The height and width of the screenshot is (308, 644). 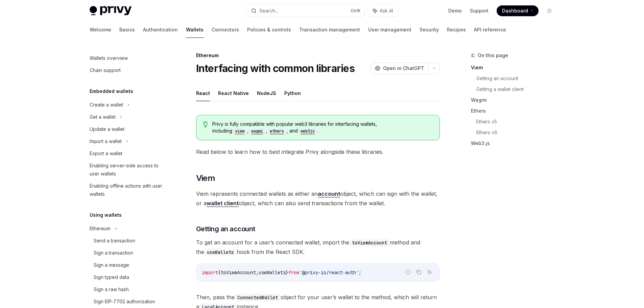 What do you see at coordinates (233, 93) in the screenshot?
I see `button: React Native` at bounding box center [233, 93].